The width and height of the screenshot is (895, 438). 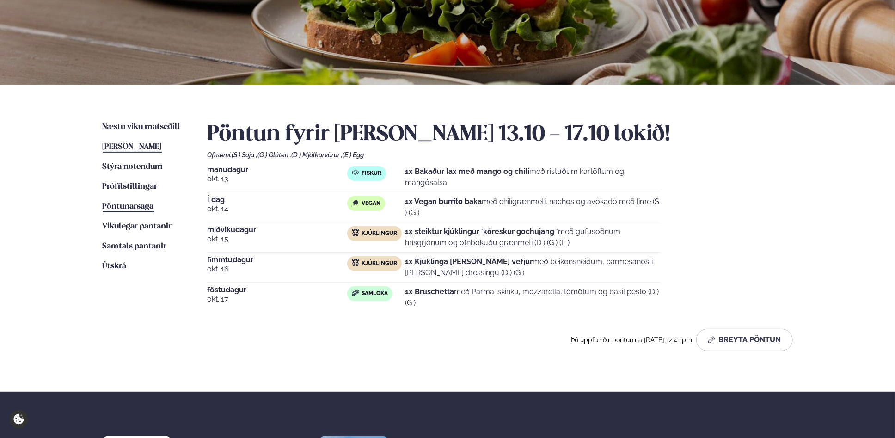 What do you see at coordinates (277, 179) in the screenshot?
I see `span: okt. 13` at bounding box center [277, 179].